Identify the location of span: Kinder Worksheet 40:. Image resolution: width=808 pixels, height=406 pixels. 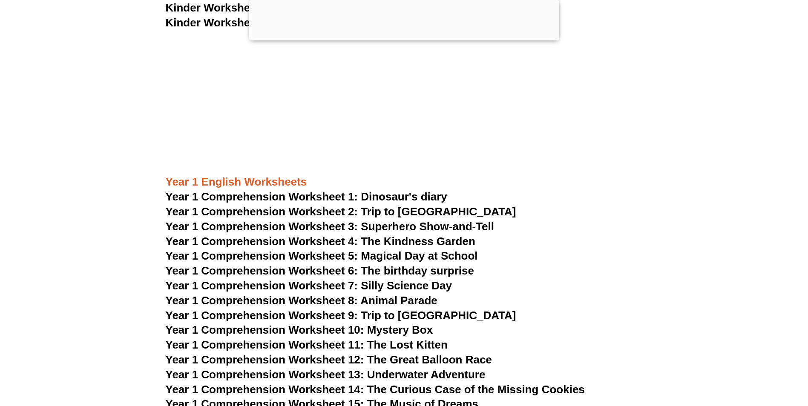
(222, 23).